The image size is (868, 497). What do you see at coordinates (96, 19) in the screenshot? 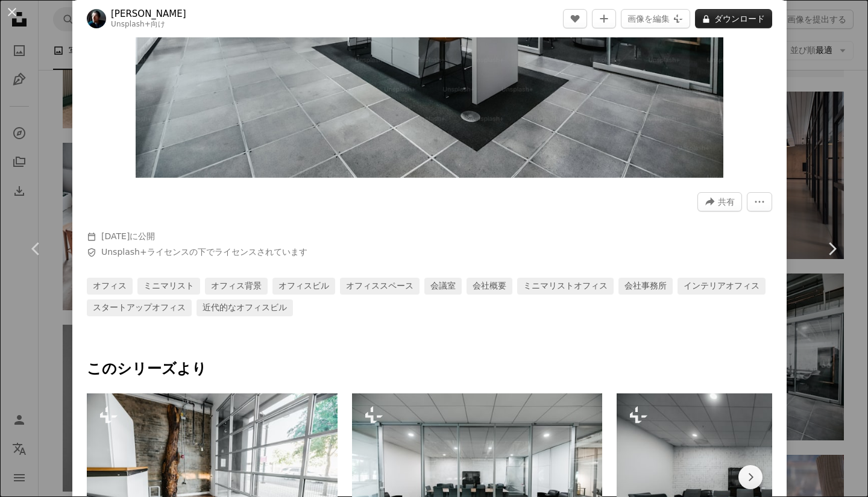
I see `a: Wesley Tingeyのプロフィールを見る` at bounding box center [96, 19].